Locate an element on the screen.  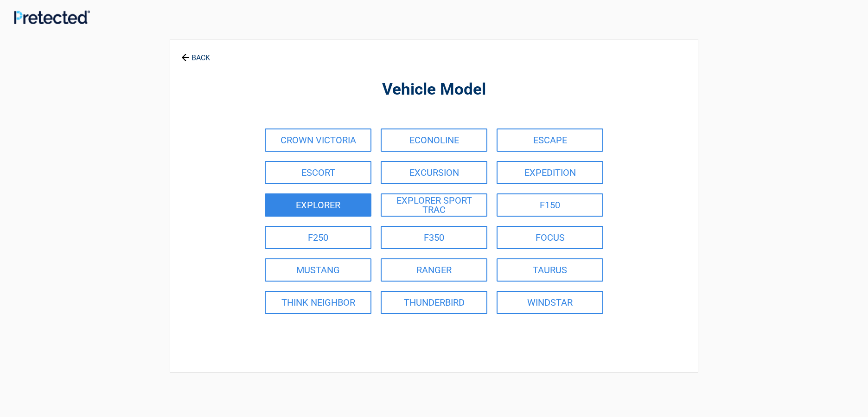
h2: Vehicle Model is located at coordinates (434, 89).